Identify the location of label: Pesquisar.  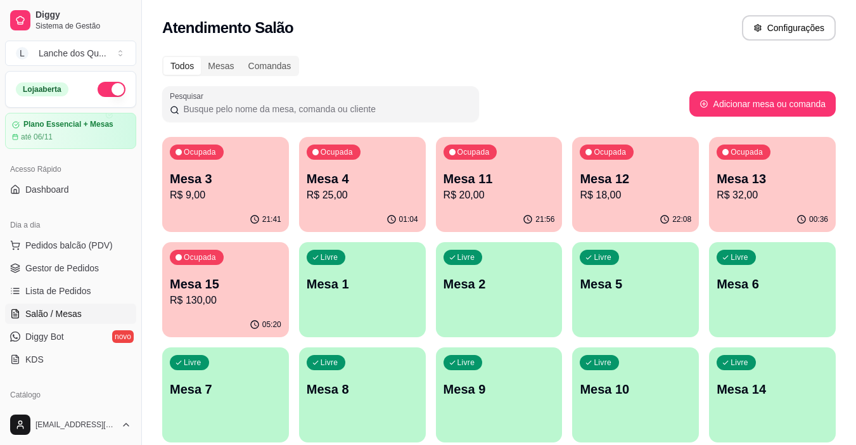
(189, 96).